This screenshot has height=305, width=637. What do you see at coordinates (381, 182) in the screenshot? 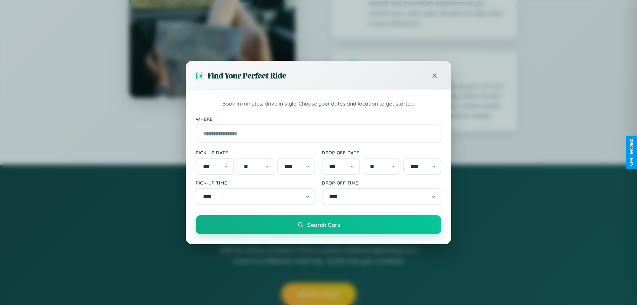
I see `label: Drop-off Time` at bounding box center [381, 182].